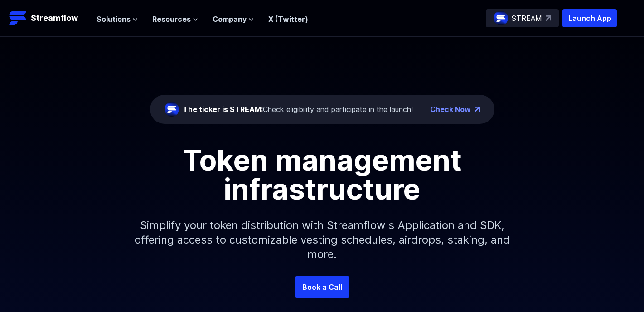  Describe the element at coordinates (527, 18) in the screenshot. I see `p: STREAM` at that location.